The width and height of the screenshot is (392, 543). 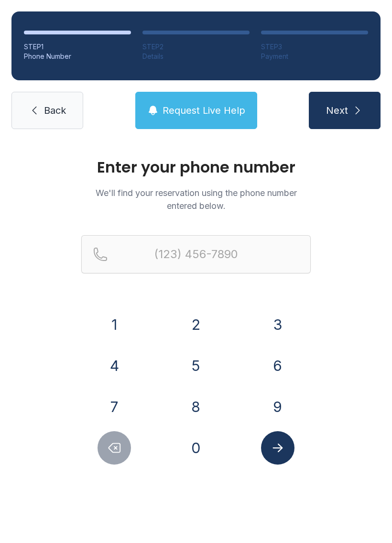 I want to click on button: 4, so click(x=114, y=365).